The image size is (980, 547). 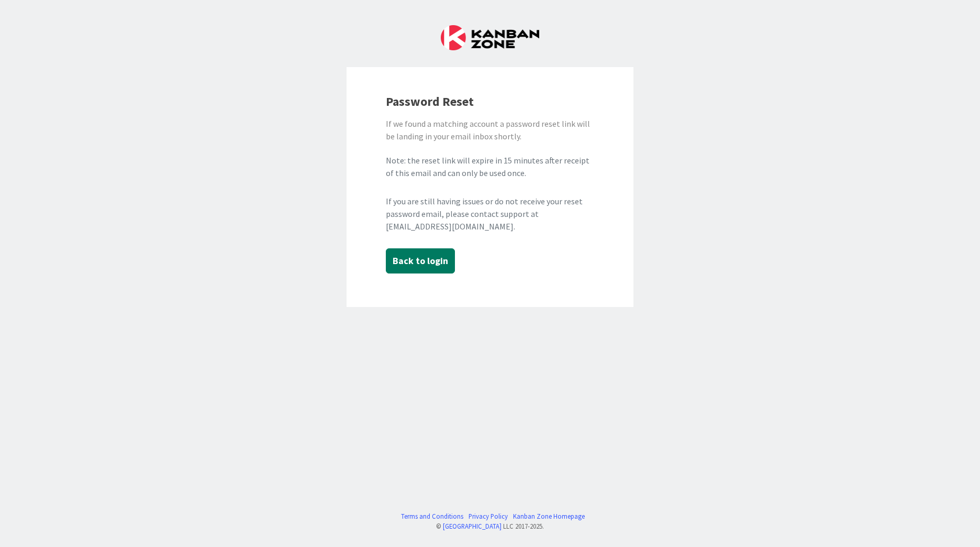 I want to click on img: Kanban Zone, so click(x=490, y=38).